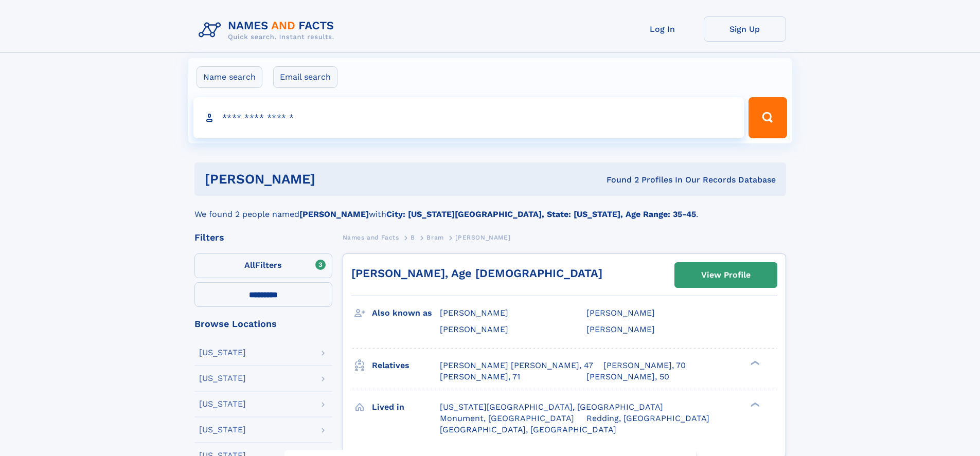 This screenshot has height=456, width=980. I want to click on a: View Profile, so click(726, 275).